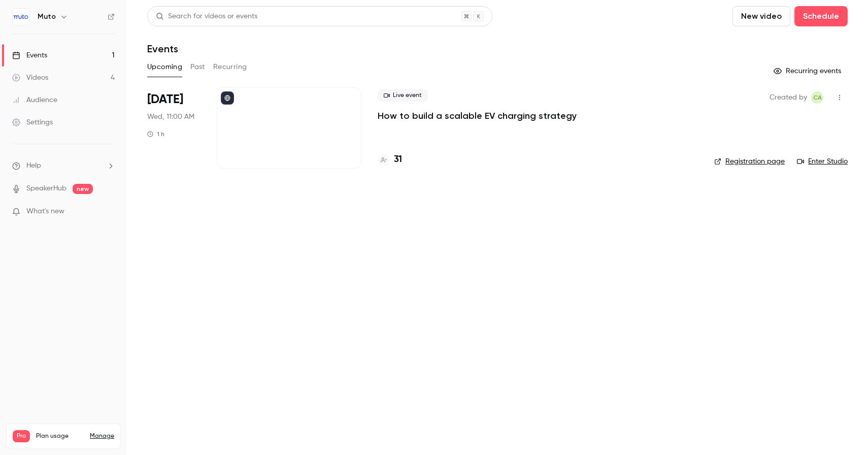  What do you see at coordinates (821, 16) in the screenshot?
I see `button: Schedule` at bounding box center [821, 16].